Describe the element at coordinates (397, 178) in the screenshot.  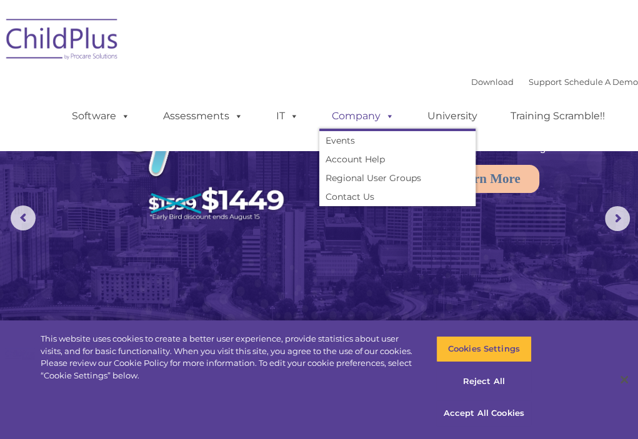
I see `a: Regional User Groups` at that location.